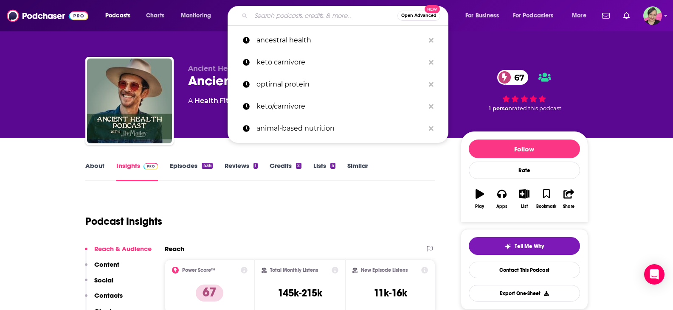  Describe the element at coordinates (333, 166) in the screenshot. I see `div: 5` at that location.